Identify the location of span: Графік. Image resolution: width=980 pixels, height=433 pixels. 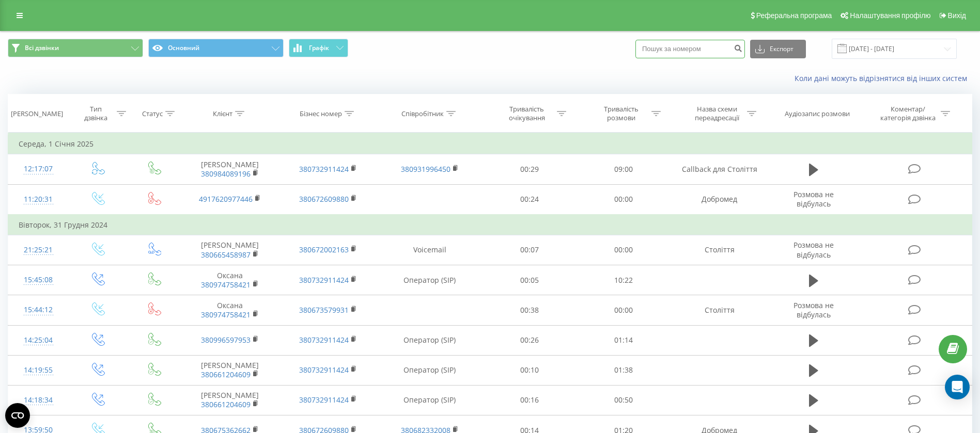
(319, 48).